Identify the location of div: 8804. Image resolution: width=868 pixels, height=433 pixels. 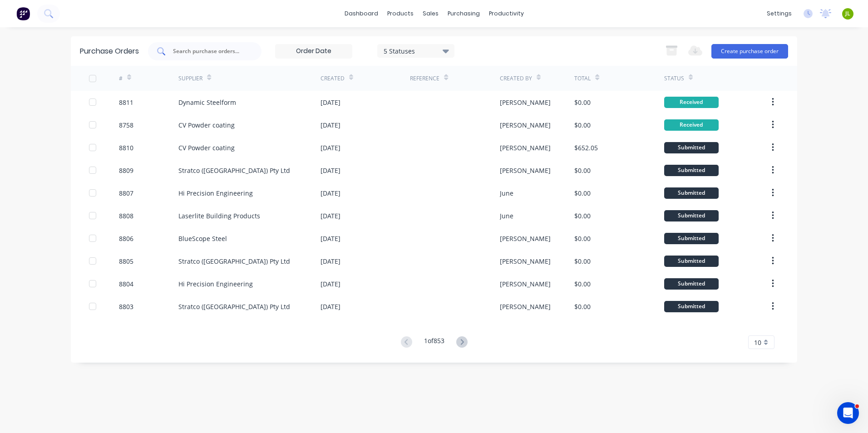
(126, 283).